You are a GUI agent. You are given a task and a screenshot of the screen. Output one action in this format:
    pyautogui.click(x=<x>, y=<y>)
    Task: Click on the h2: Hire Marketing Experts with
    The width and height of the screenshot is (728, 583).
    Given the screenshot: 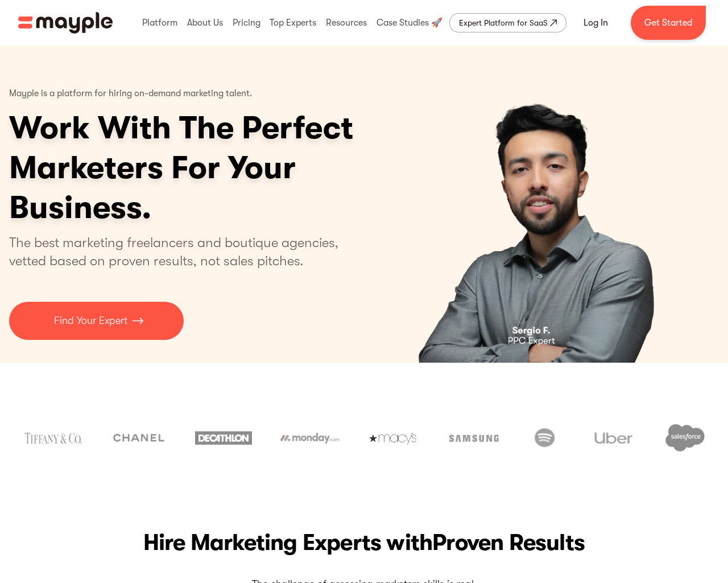 What is the action you would take?
    pyautogui.click(x=364, y=543)
    